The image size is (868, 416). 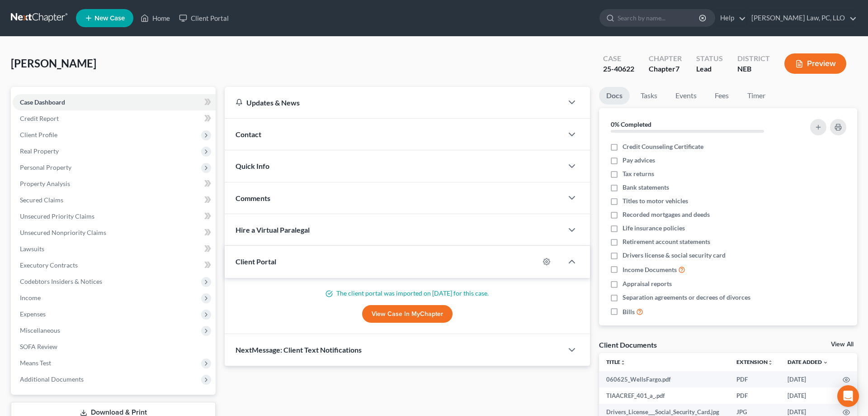 What do you see at coordinates (155, 18) in the screenshot?
I see `a: Home` at bounding box center [155, 18].